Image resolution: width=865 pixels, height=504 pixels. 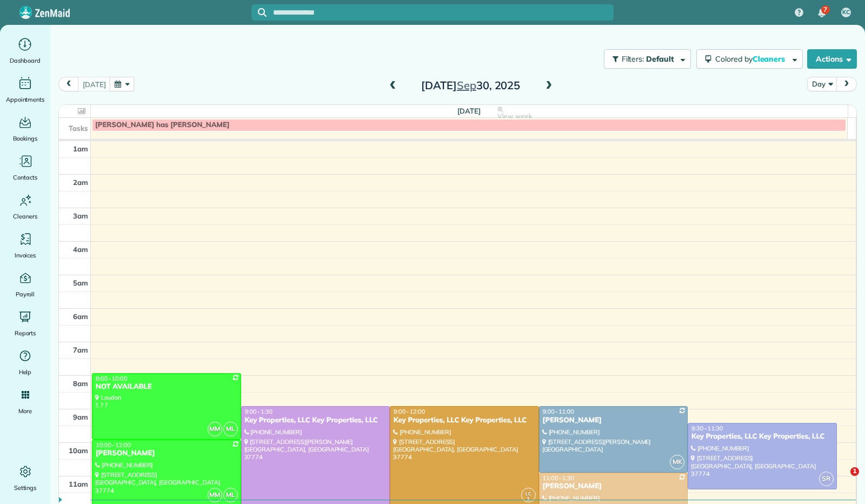 I want to click on span: 1, so click(x=855, y=472).